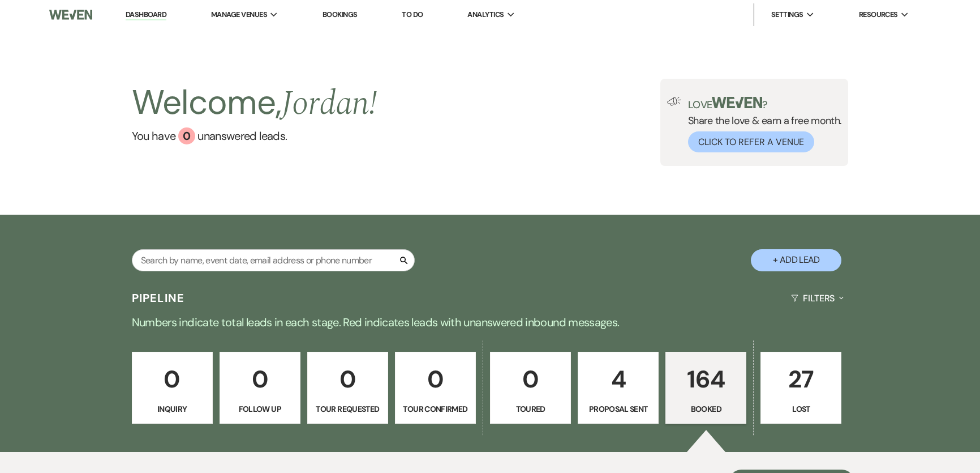 The height and width of the screenshot is (473, 980). What do you see at coordinates (705, 409) in the screenshot?
I see `p: Booked` at bounding box center [705, 409].